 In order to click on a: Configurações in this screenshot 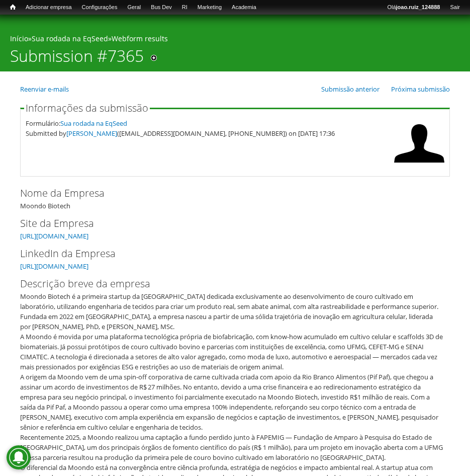, I will do `click(100, 8)`.